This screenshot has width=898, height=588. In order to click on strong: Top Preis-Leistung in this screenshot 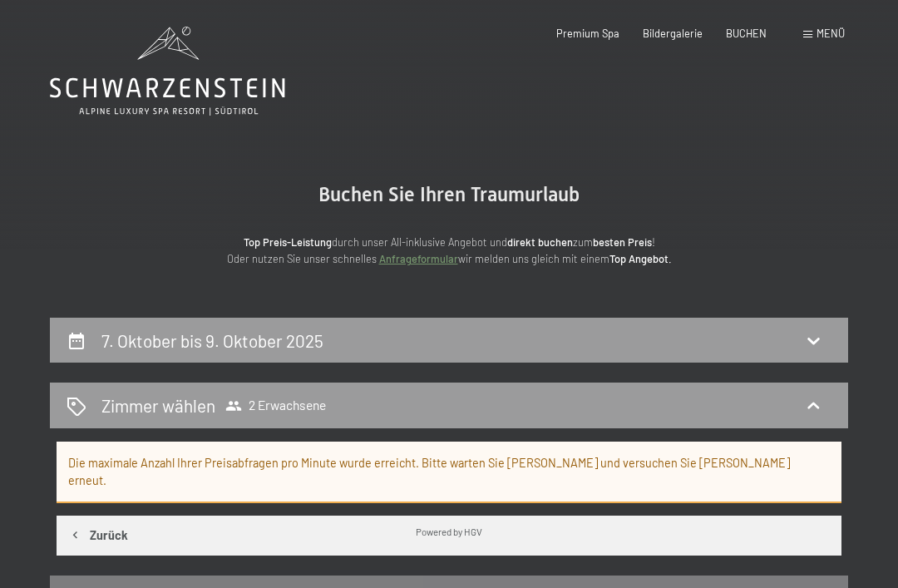, I will do `click(287, 242)`.